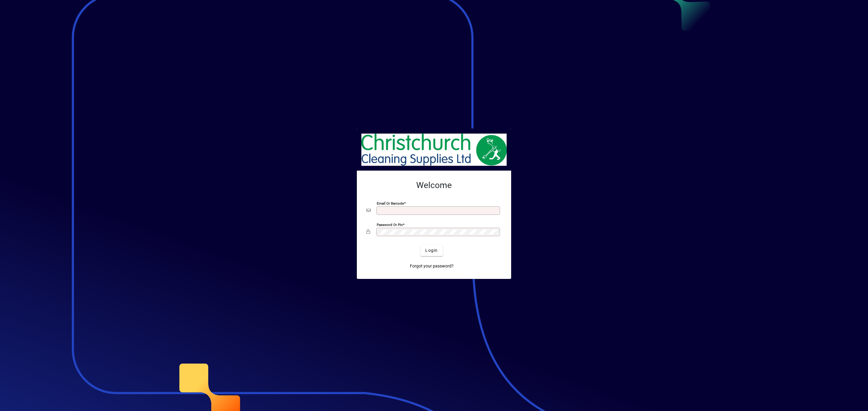 This screenshot has height=411, width=868. I want to click on span: Forgot your password?, so click(432, 266).